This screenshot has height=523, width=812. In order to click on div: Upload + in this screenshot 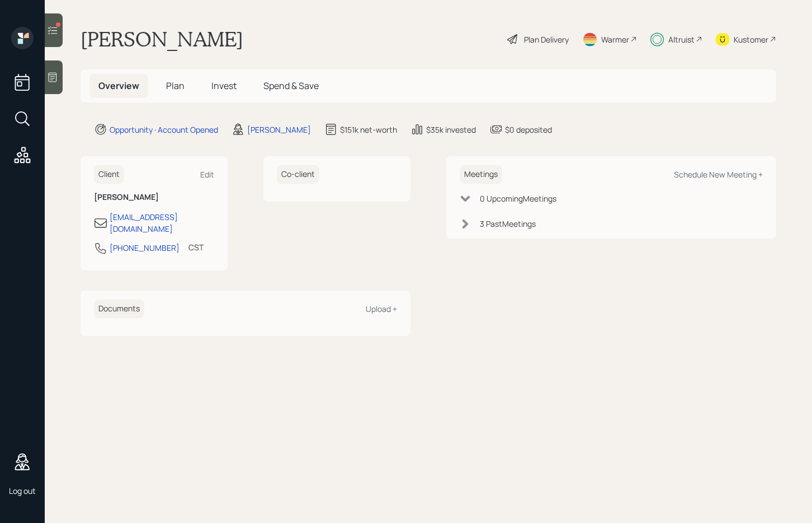, I will do `click(381, 309)`.